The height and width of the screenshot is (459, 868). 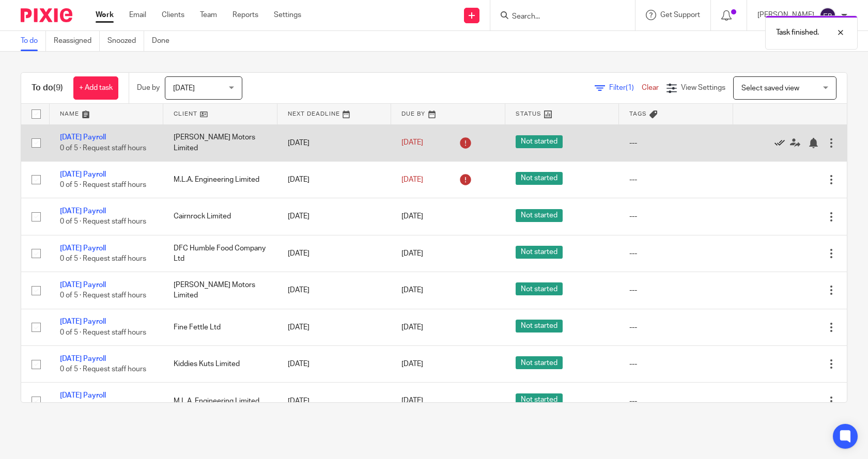 I want to click on a: Reports, so click(x=245, y=15).